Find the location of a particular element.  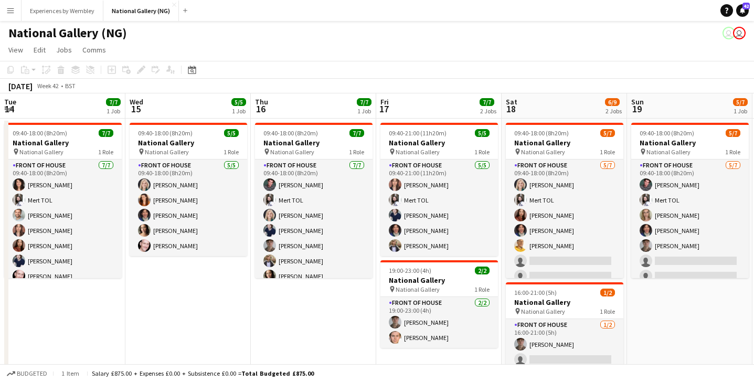

h1: National Gallery (NG) is located at coordinates (68, 33).